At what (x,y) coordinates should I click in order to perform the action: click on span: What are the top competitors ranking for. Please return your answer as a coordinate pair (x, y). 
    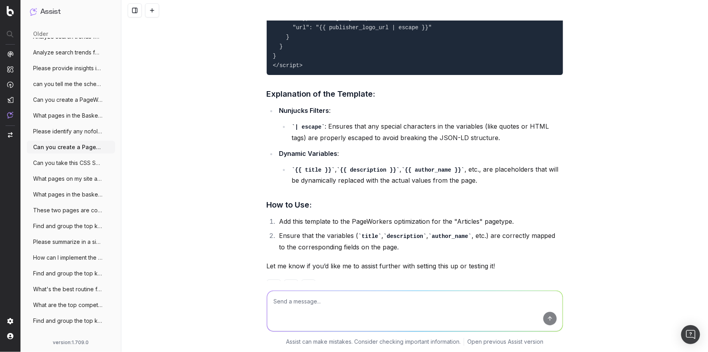
    Looking at the image, I should click on (68, 305).